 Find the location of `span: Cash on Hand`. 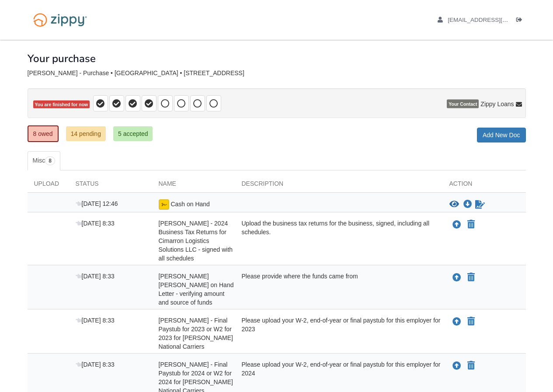

span: Cash on Hand is located at coordinates (190, 204).